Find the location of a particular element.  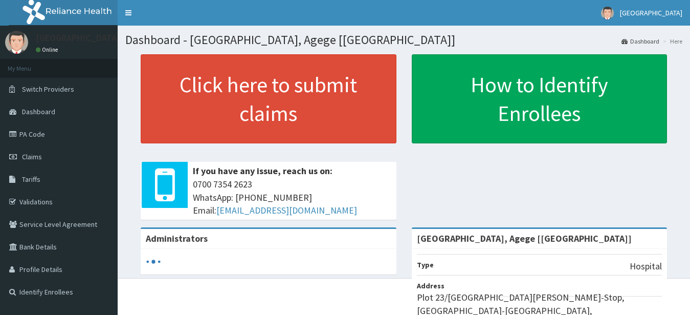

b: Type is located at coordinates (425, 265).